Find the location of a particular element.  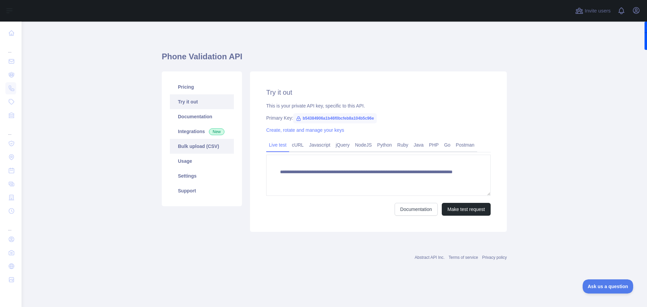

div: This is your private API key, specific to this API. is located at coordinates (378, 106).